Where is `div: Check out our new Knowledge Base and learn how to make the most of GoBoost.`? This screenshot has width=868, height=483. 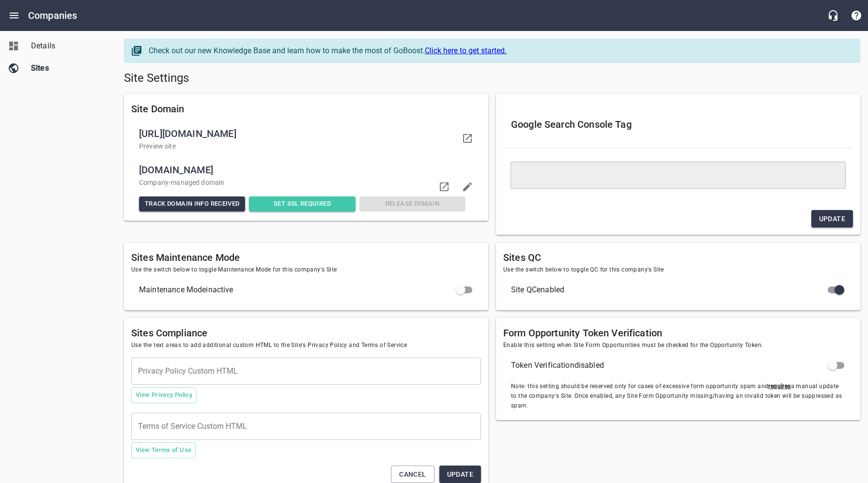 div: Check out our new Knowledge Base and learn how to make the most of GoBoost. is located at coordinates (500, 51).